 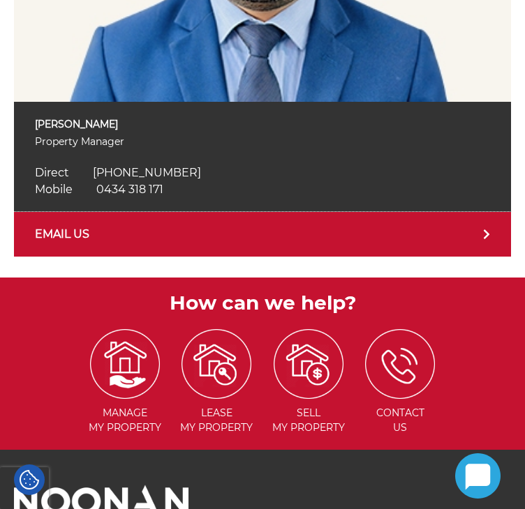 What do you see at coordinates (262, 142) in the screenshot?
I see `p: Property Manager` at bounding box center [262, 142].